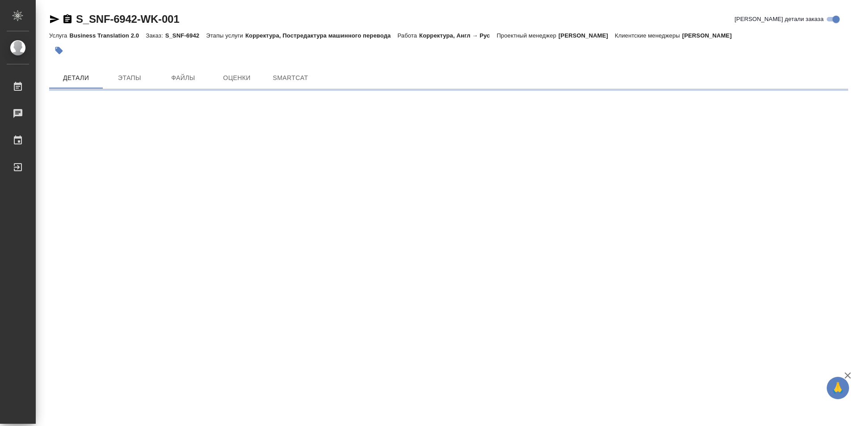 Image resolution: width=858 pixels, height=426 pixels. What do you see at coordinates (127, 19) in the screenshot?
I see `a: S_SNF-6942-WK-001` at bounding box center [127, 19].